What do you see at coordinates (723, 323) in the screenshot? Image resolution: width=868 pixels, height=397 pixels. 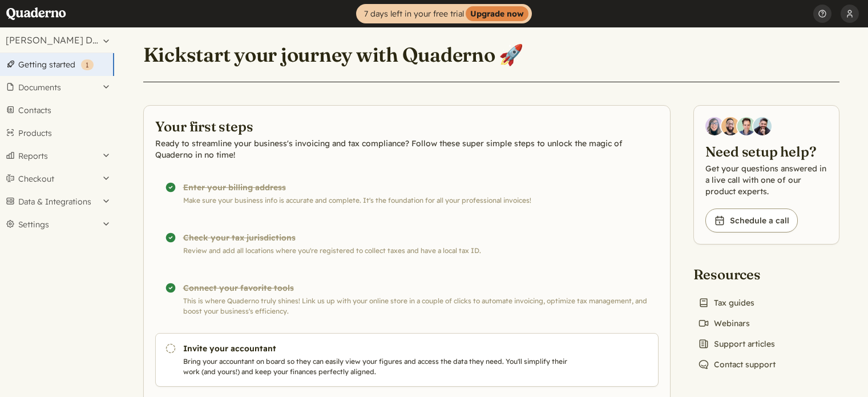 I see `a: Webinars` at bounding box center [723, 323].